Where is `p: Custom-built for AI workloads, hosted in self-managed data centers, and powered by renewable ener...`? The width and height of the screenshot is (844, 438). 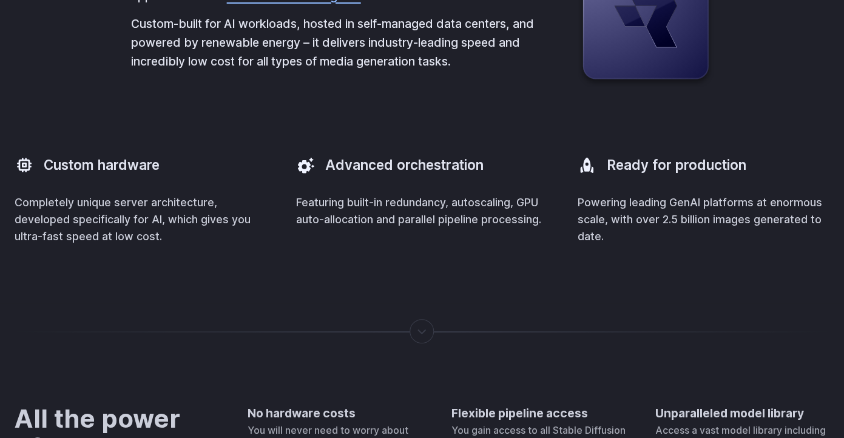
p: Custom-built for AI workloads, hosted in self-managed data centers, and powered by renewable ener... is located at coordinates (335, 42).